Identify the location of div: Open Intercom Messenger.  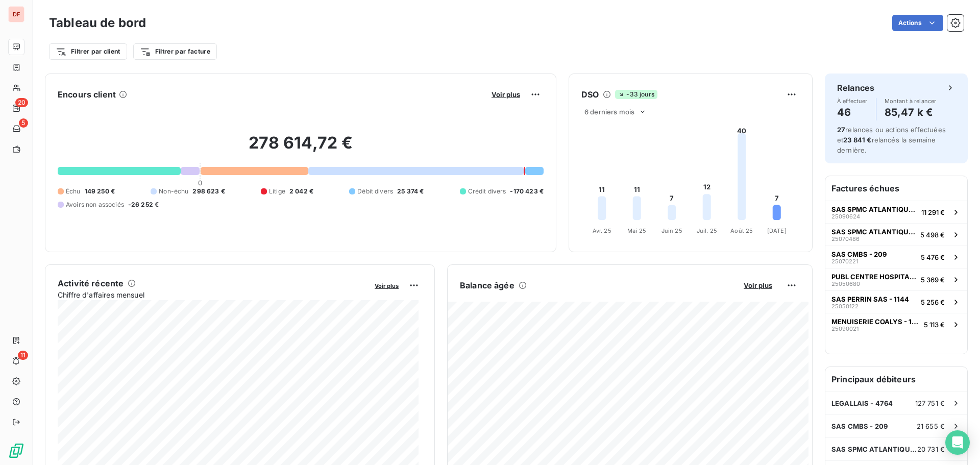
(957, 443).